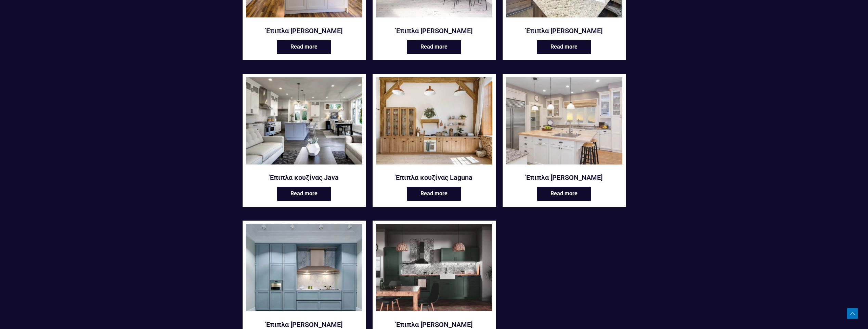  I want to click on a: Read more about “Έπιπλα κουζίνας Java”, so click(304, 194).